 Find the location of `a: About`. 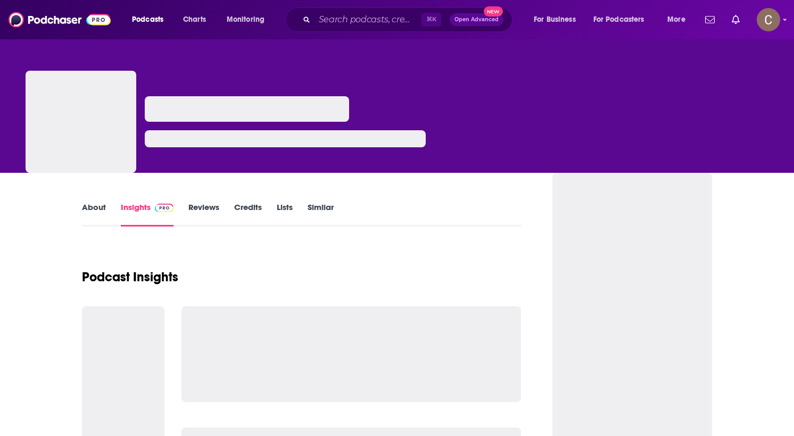

a: About is located at coordinates (94, 214).